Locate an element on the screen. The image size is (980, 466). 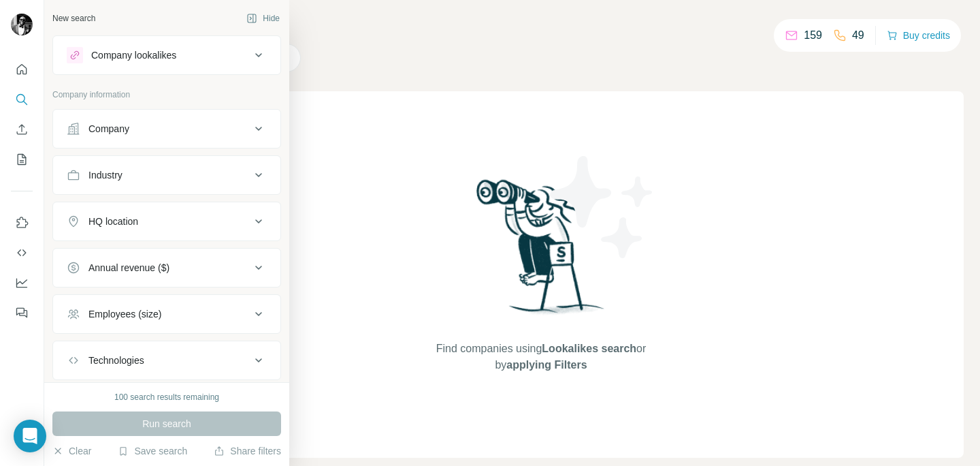
div: Technologies is located at coordinates (116, 360).